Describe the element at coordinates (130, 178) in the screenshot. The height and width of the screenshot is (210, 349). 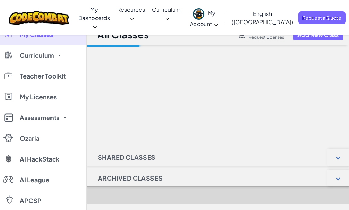
I see `h1: Archived Classes` at that location.